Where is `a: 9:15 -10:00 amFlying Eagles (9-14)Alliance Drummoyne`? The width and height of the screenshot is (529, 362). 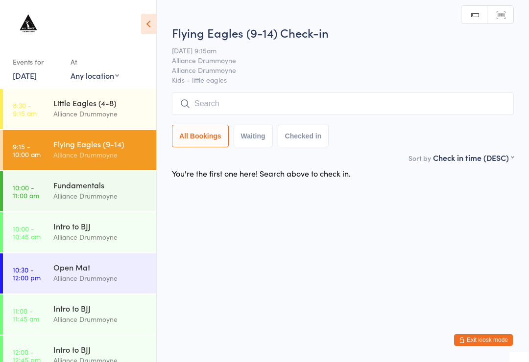 a: 9:15 -10:00 amFlying Eagles (9-14)Alliance Drummoyne is located at coordinates (79, 150).